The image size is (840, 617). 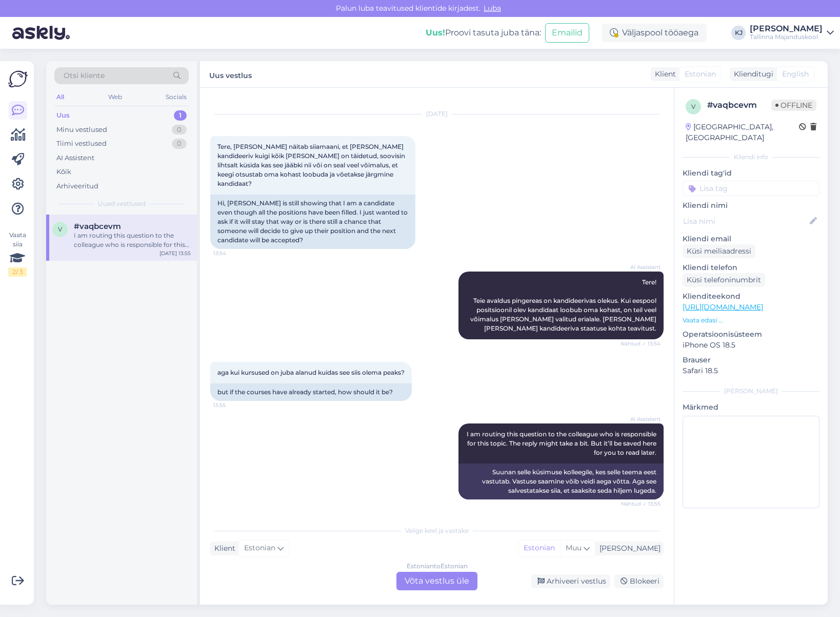 What do you see at coordinates (97, 226) in the screenshot?
I see `span: #vaqbcevm` at bounding box center [97, 226].